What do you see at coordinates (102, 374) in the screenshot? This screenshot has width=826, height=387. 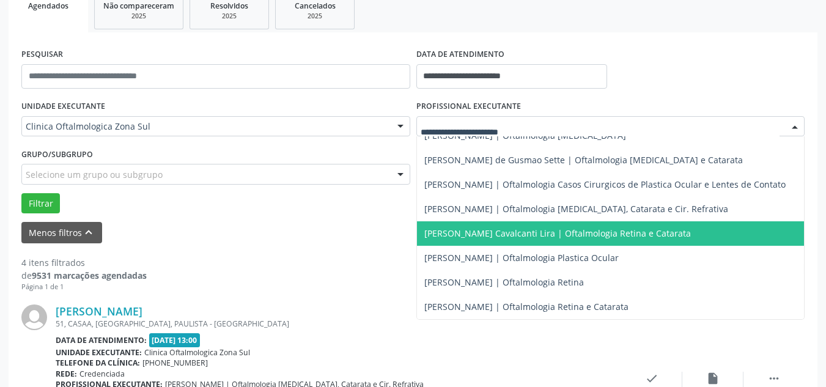 I see `span: Credenciada` at bounding box center [102, 374].